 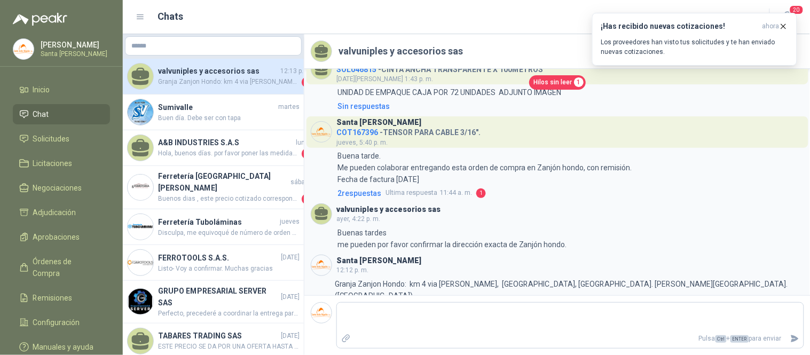 I want to click on h4: valvuniples y accesorios sas, so click(x=218, y=71).